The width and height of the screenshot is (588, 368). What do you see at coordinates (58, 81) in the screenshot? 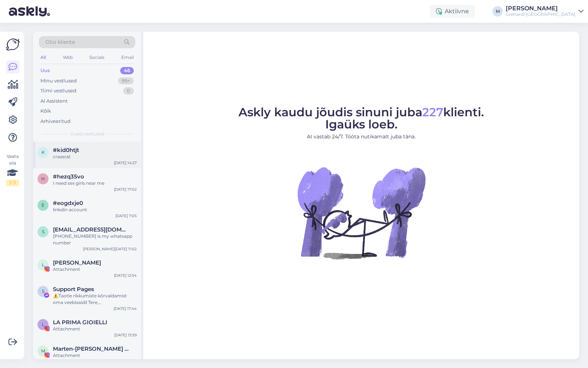
I see `div: Minu vestlused` at bounding box center [58, 81].